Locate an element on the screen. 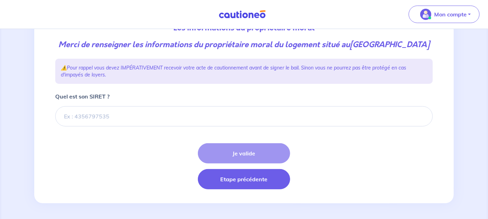 Image resolution: width=488 pixels, height=219 pixels. img: illu_account_valid_menu.svg is located at coordinates (426, 14).